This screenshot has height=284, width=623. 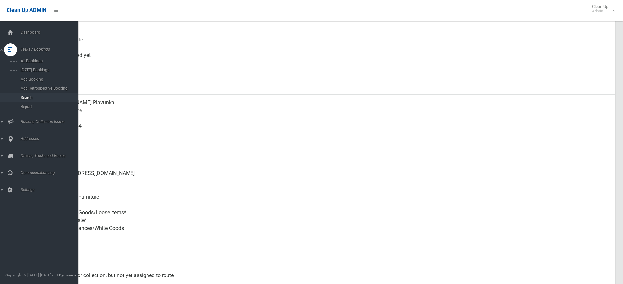 I want to click on small: Mobile, so click(x=331, y=134).